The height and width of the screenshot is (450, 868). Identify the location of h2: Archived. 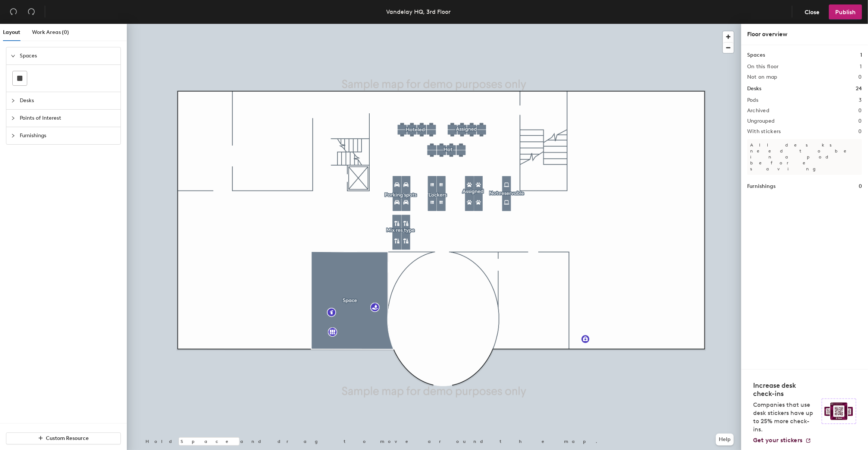
(758, 111).